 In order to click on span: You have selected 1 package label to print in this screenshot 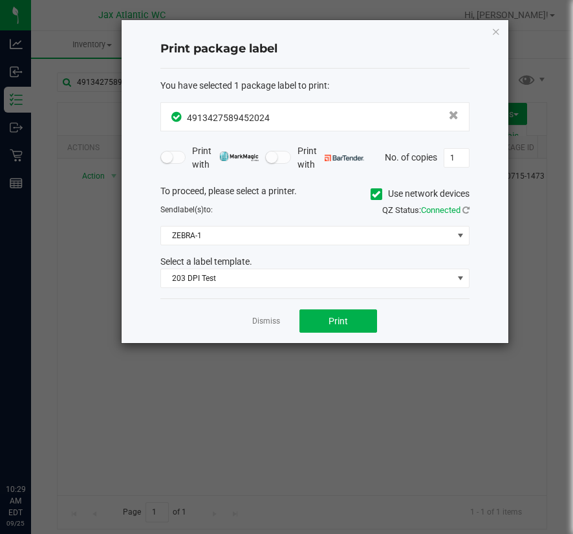, I will do `click(244, 85)`.